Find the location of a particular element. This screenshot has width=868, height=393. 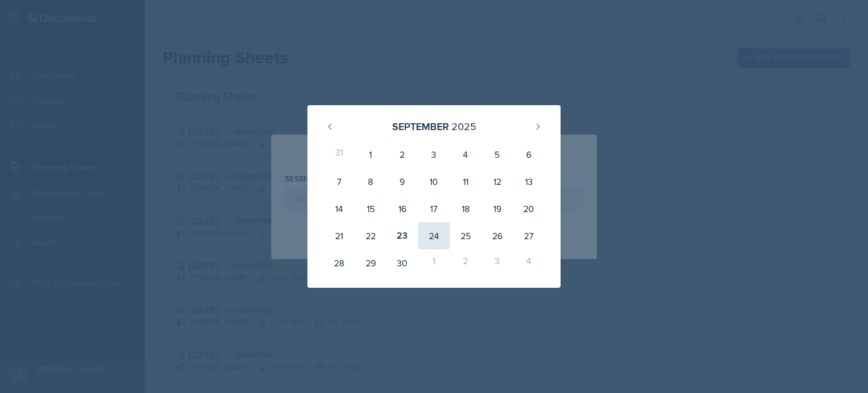

div: 5 is located at coordinates (497, 154).